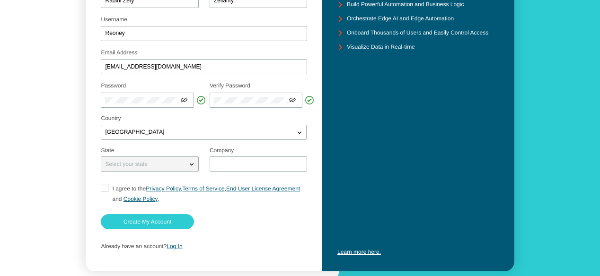 The height and width of the screenshot is (276, 600). Describe the element at coordinates (141, 199) in the screenshot. I see `a: Cookie Policy` at that location.